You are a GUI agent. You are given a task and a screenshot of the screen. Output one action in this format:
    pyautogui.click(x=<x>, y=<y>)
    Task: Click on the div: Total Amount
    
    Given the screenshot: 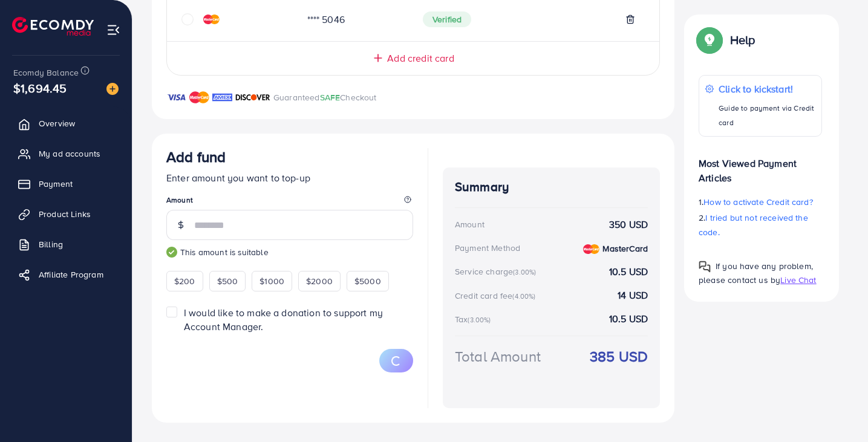 What is the action you would take?
    pyautogui.click(x=498, y=356)
    